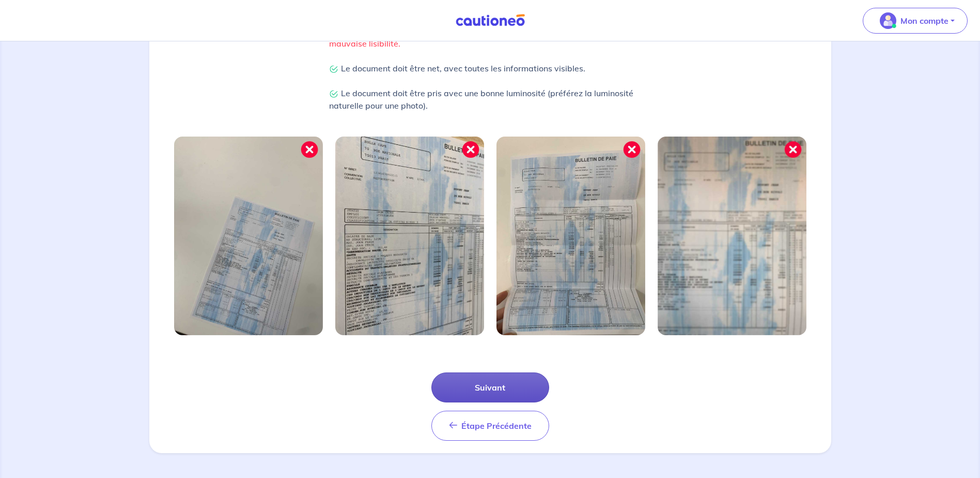 The height and width of the screenshot is (478, 980). I want to click on span: Étape Précédente, so click(496, 425).